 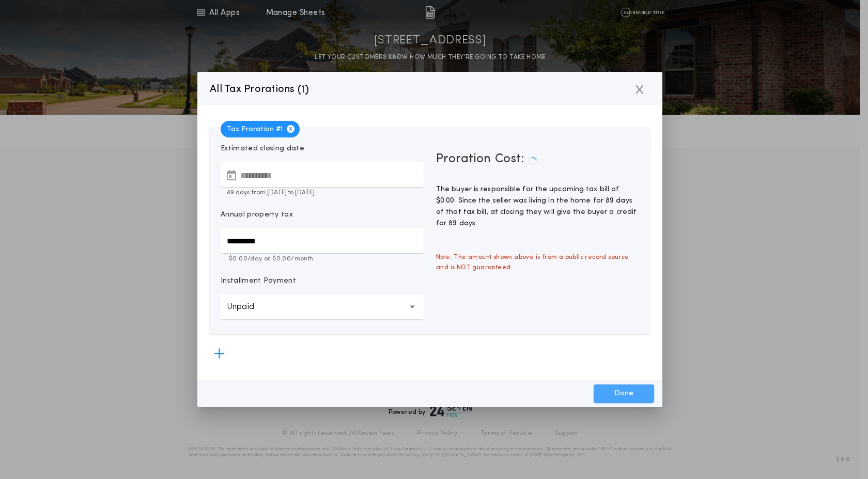 What do you see at coordinates (259, 89) in the screenshot?
I see `p: All Tax Prorations ( )` at bounding box center [259, 89].